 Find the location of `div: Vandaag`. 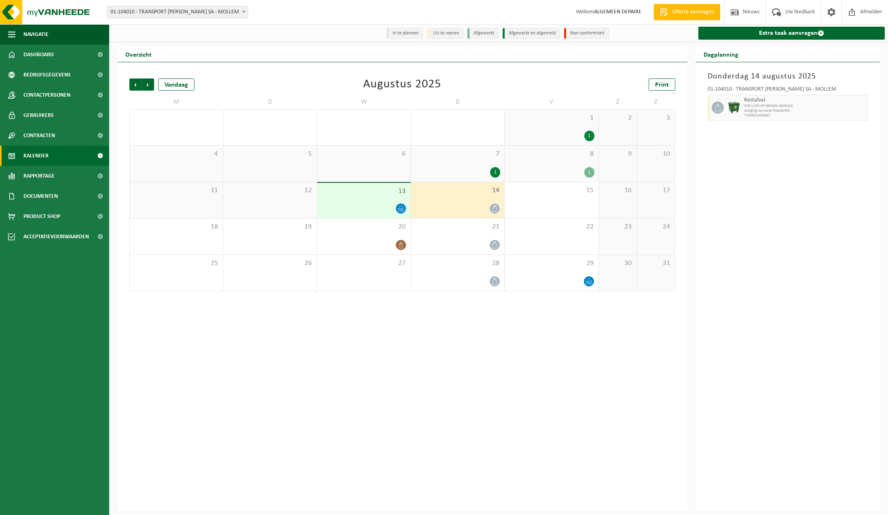

div: Vandaag is located at coordinates (176, 85).